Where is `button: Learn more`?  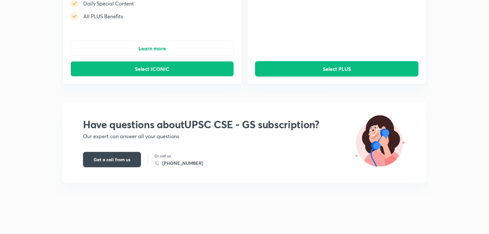 button: Learn more is located at coordinates (152, 48).